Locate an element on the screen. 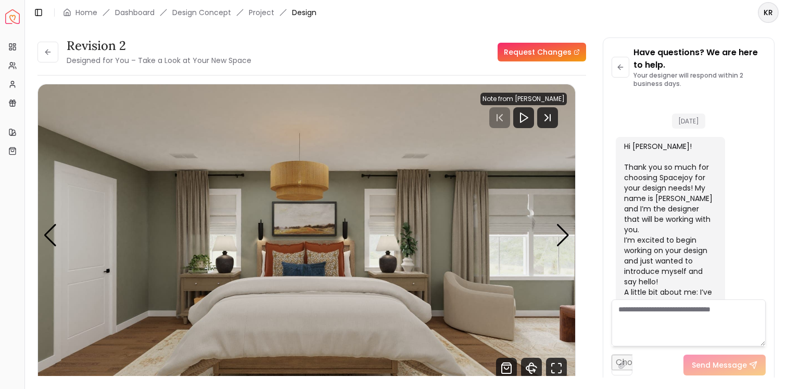 This screenshot has height=389, width=787. p: Your designer will respond within 2 business days. is located at coordinates (700, 80).